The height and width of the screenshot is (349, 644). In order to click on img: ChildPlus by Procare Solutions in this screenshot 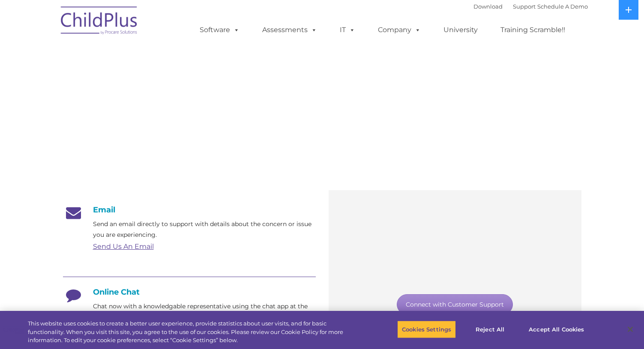, I will do `click(99, 22)`.